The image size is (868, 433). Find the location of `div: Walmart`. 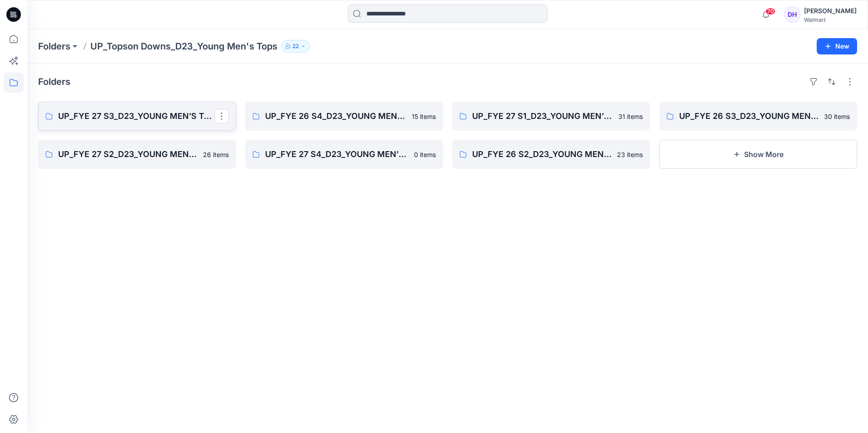

div: Walmart is located at coordinates (831, 19).